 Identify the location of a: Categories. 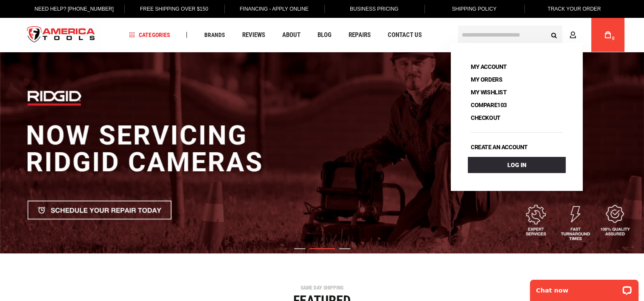
(149, 34).